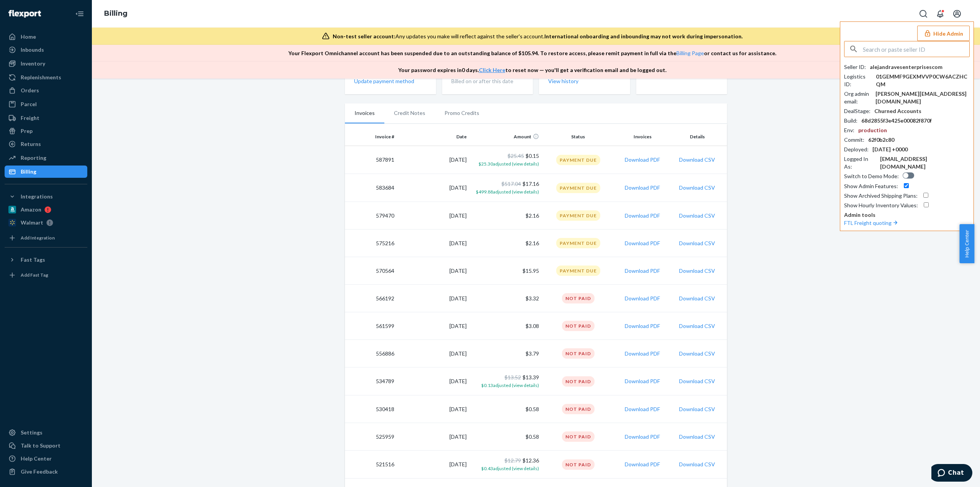 The image size is (980, 487). What do you see at coordinates (699, 137) in the screenshot?
I see `th: Details` at bounding box center [699, 137].